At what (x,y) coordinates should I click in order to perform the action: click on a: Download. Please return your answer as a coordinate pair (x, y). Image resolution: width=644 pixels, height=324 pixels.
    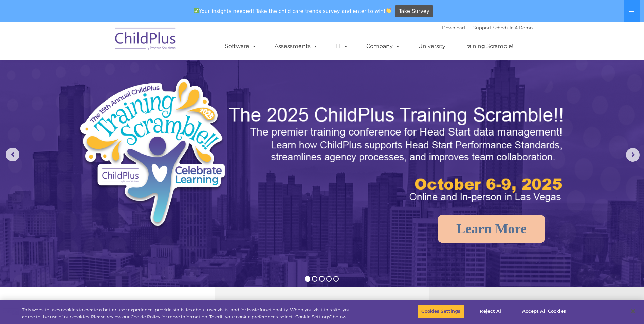
    Looking at the image, I should click on (454, 28).